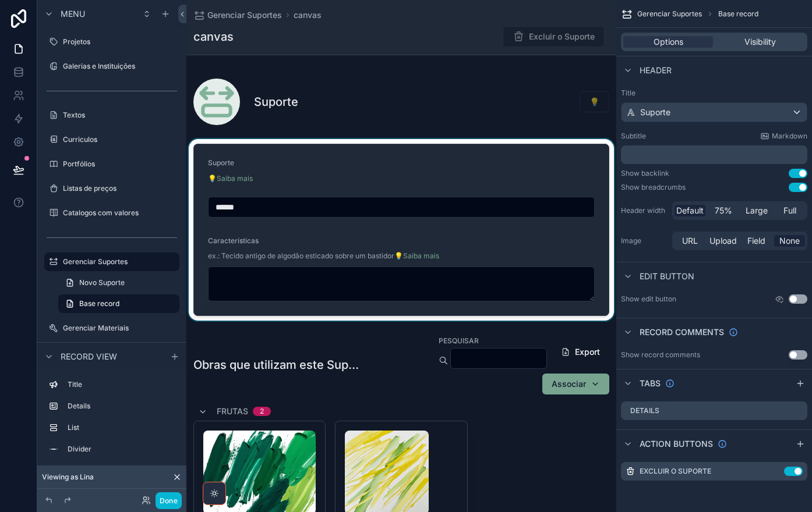 The height and width of the screenshot is (512, 812). Describe the element at coordinates (756, 241) in the screenshot. I see `span: Field` at that location.